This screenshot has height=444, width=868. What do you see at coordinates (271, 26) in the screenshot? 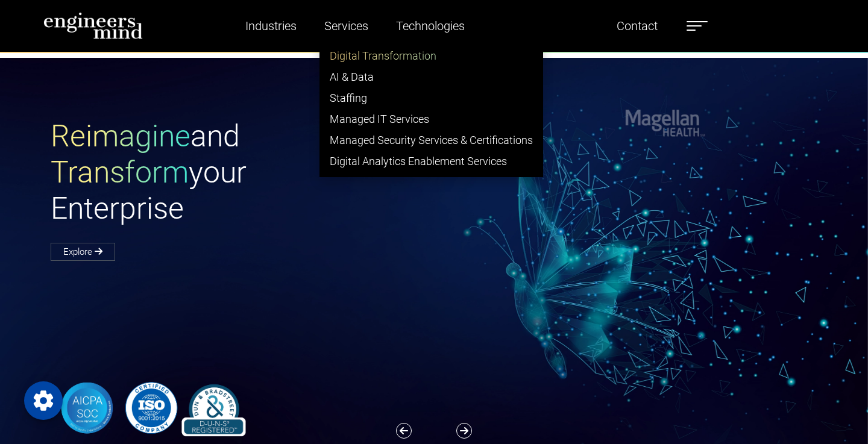
I see `a: Industries` at bounding box center [271, 26].